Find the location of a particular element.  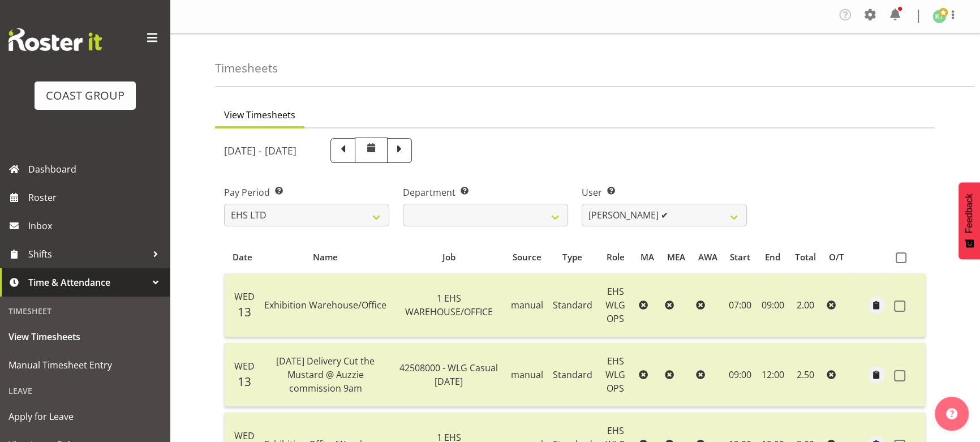

td: 2.00 is located at coordinates (805, 305).